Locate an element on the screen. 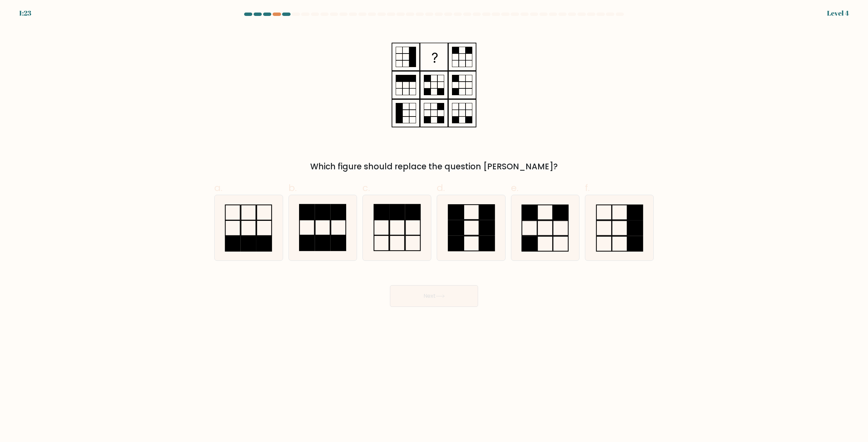 The width and height of the screenshot is (868, 442). span: f. is located at coordinates (587, 188).